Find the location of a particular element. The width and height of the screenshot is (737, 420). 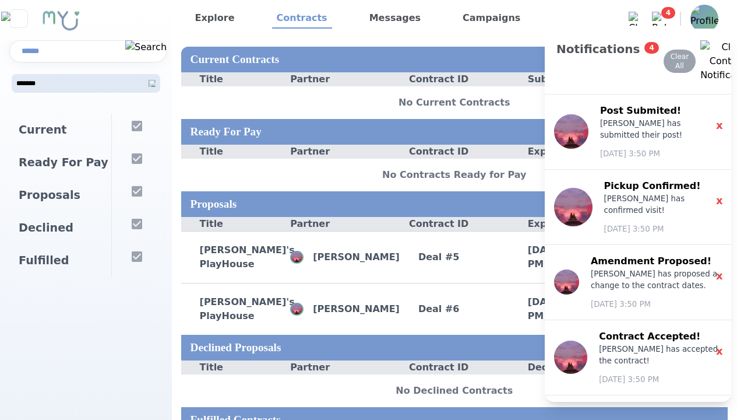

div: Current Contracts is located at coordinates (455, 59).